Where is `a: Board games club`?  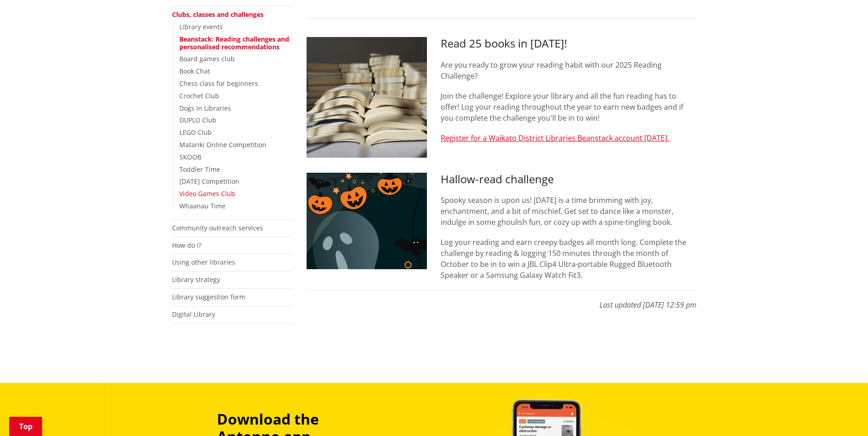 a: Board games club is located at coordinates (207, 59).